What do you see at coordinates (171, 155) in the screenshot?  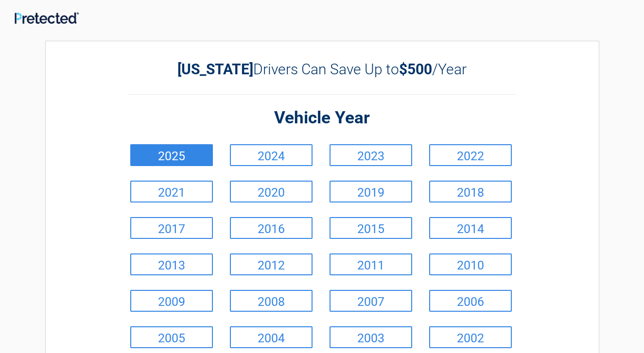 I see `a: 2025` at bounding box center [171, 155].